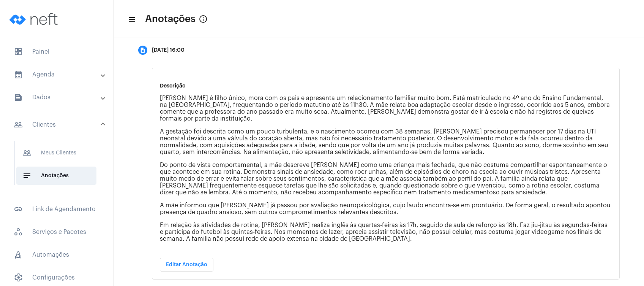 The image size is (644, 286). I want to click on span: Automações, so click(57, 255).